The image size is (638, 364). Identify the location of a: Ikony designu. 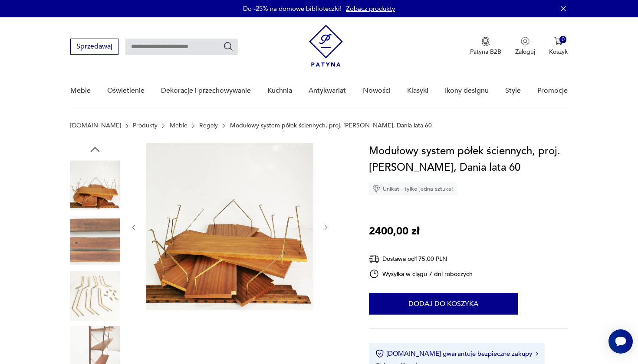
(466, 91).